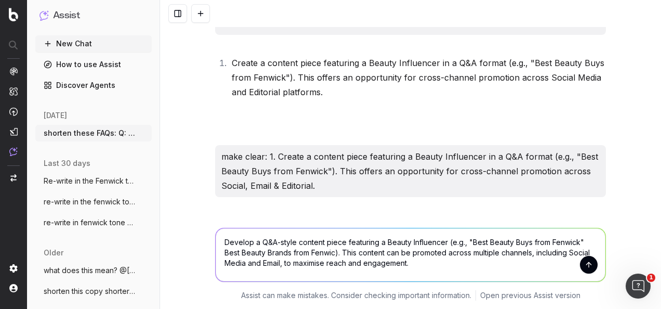 The height and width of the screenshot is (309, 661). What do you see at coordinates (356, 295) in the screenshot?
I see `p: Assist can make mistakes. Consider checking important information.` at bounding box center [356, 295].